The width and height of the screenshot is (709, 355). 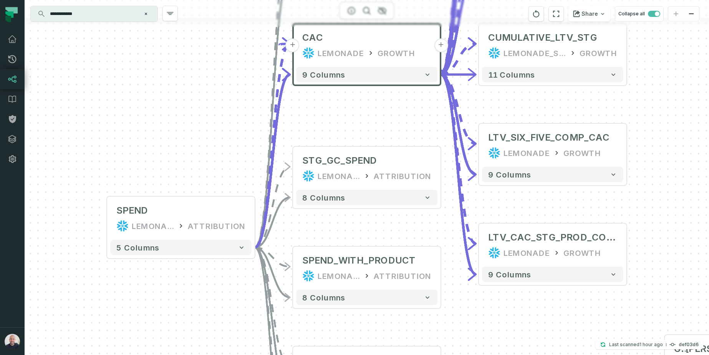 I want to click on g: Edge from 132e369a53d1aeadf859b31b2cdb425a to 132e369a53d1aeadf859b31b2cdb425a, so click(x=365, y=59).